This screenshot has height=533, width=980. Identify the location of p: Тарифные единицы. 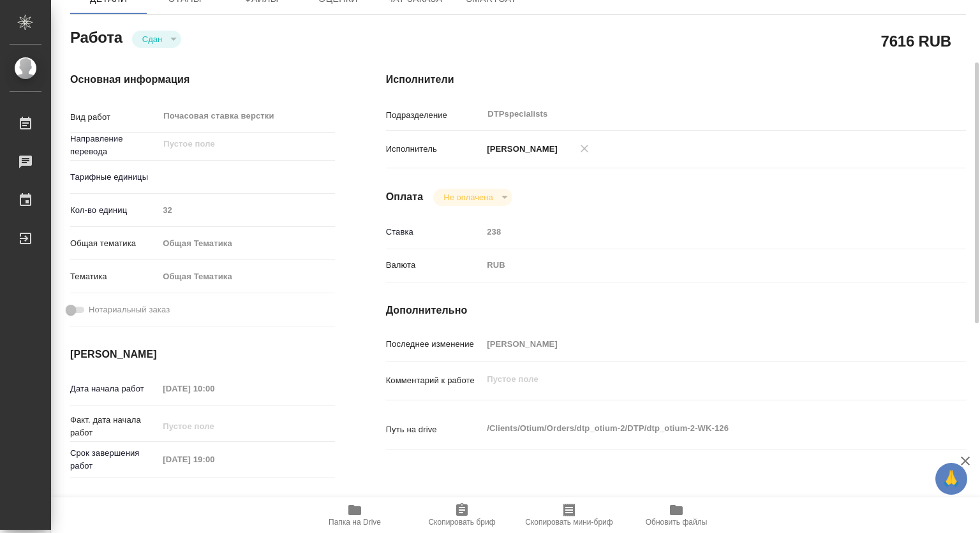
(114, 177).